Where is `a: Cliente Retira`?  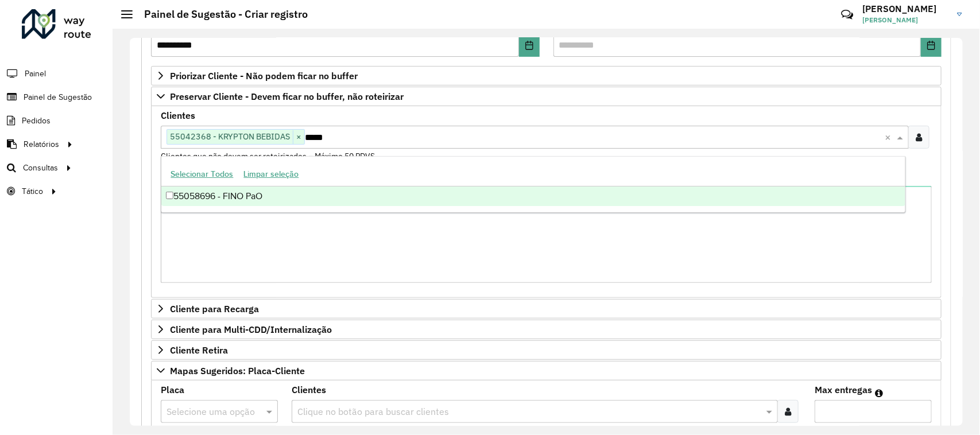
a: Cliente Retira is located at coordinates (546, 350).